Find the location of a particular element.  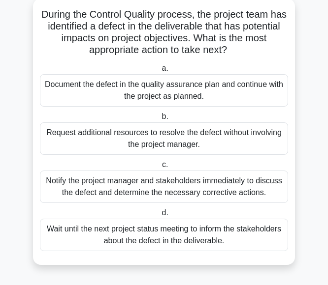

span: b. is located at coordinates (165, 116).